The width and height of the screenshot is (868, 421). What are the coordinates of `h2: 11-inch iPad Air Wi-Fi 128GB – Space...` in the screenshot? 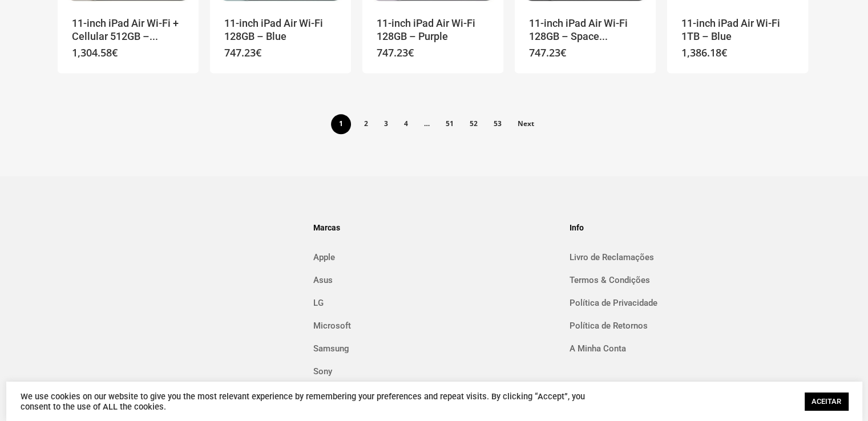 It's located at (585, 30).